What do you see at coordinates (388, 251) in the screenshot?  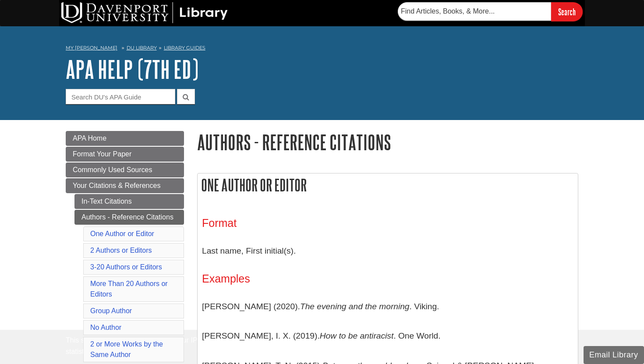 I see `p: Last name, First initial(s).` at bounding box center [388, 251].